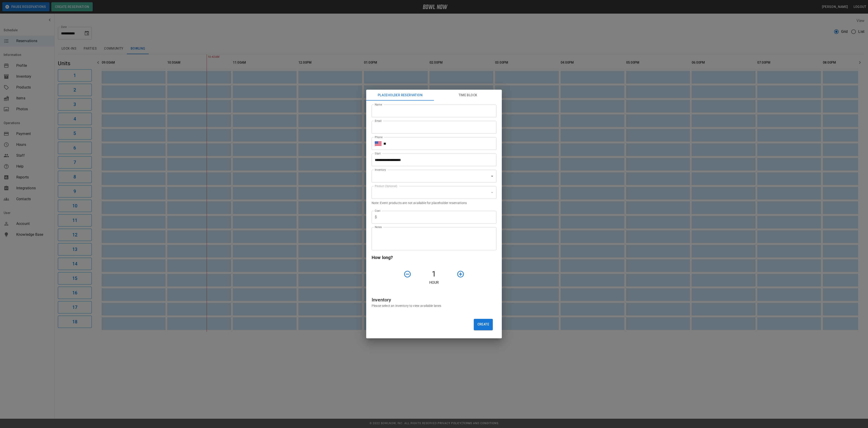  Describe the element at coordinates (434, 257) in the screenshot. I see `h6: How long?` at that location.